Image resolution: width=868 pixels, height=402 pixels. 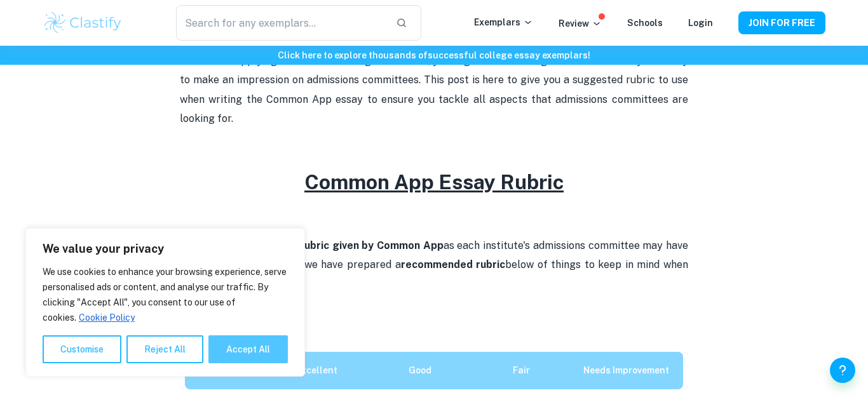 What do you see at coordinates (843, 371) in the screenshot?
I see `button: Help and Feedback` at bounding box center [843, 371].